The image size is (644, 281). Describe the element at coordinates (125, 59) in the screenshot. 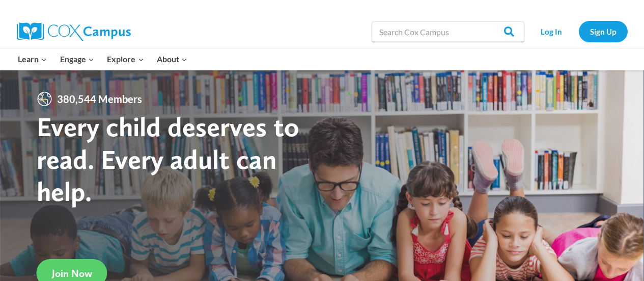

I see `span: Explore` at that location.